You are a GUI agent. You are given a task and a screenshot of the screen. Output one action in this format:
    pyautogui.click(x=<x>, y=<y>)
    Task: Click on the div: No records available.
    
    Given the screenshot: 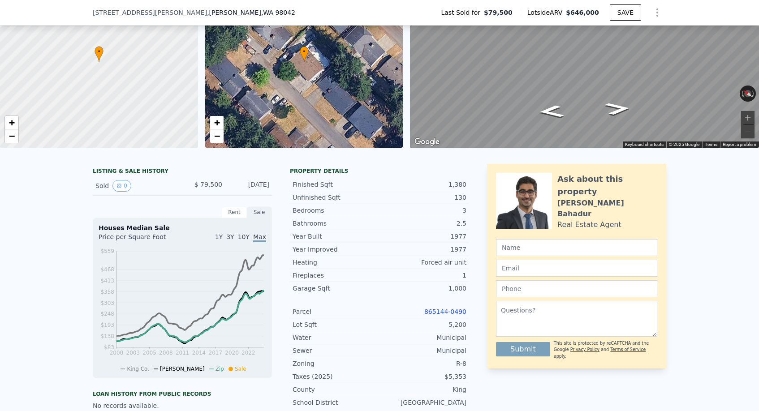 What is the action you would take?
    pyautogui.click(x=182, y=406)
    